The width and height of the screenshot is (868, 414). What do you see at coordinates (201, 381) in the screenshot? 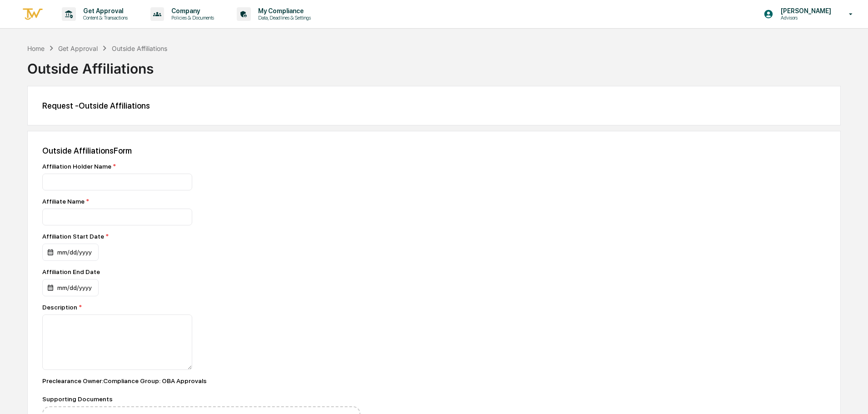
I see `div: Preclearance Owner : Compliance Group: OBA Approvals` at bounding box center [201, 381].